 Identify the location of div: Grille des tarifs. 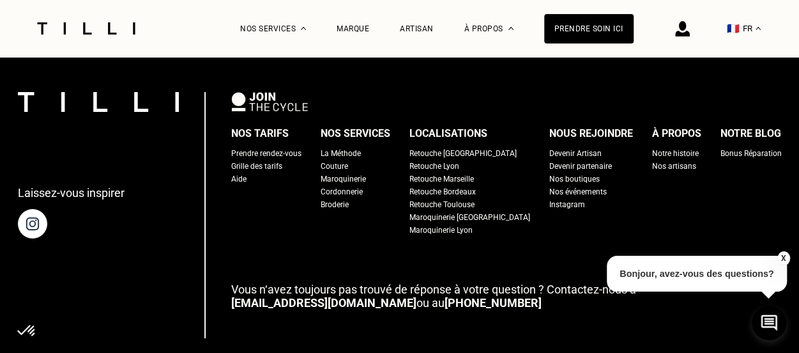
(257, 166).